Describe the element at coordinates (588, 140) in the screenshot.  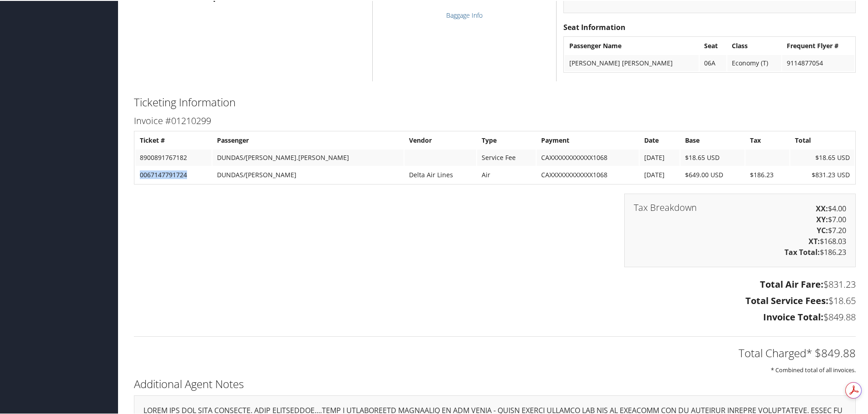
I see `th: Payment` at that location.